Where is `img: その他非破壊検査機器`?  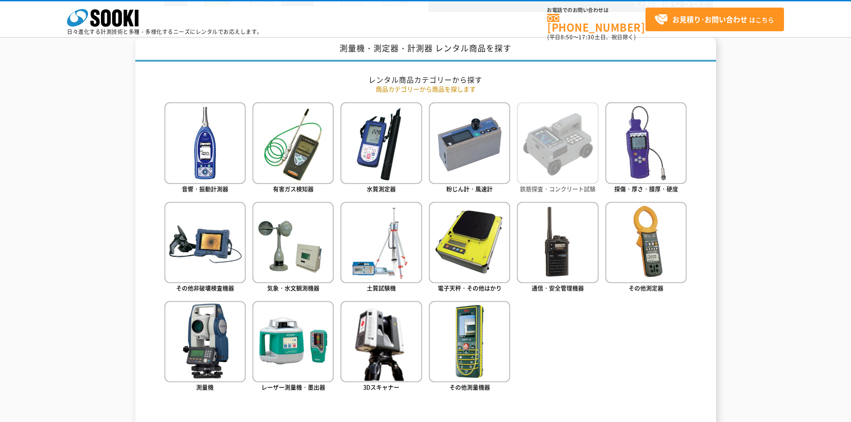
img: その他非破壊検査機器 is located at coordinates (205, 243).